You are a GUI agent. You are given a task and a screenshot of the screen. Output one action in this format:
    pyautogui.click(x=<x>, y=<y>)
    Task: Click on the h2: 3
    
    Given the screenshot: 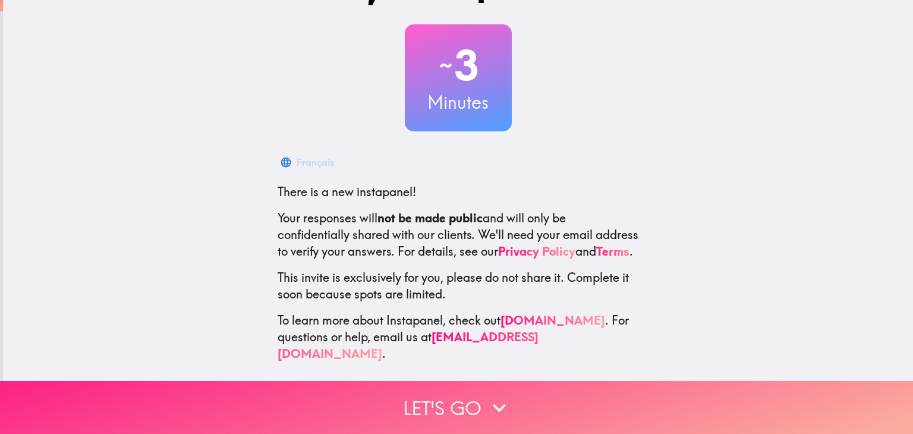 What is the action you would take?
    pyautogui.click(x=458, y=65)
    